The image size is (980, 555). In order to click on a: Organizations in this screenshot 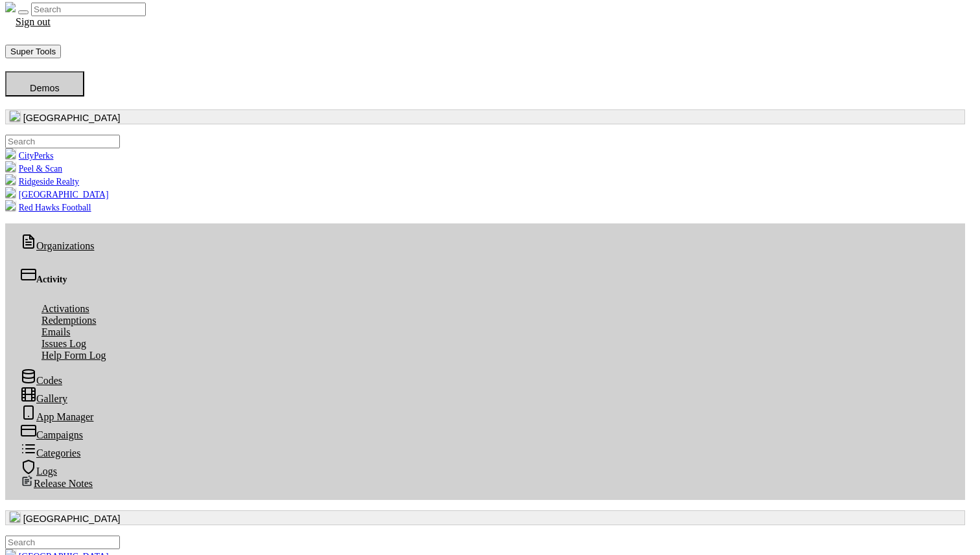, I will do `click(57, 245)`.